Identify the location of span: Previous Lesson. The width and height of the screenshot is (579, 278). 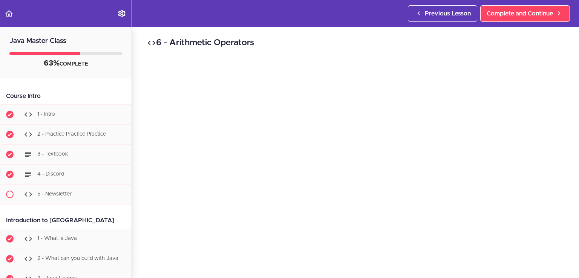
(448, 14).